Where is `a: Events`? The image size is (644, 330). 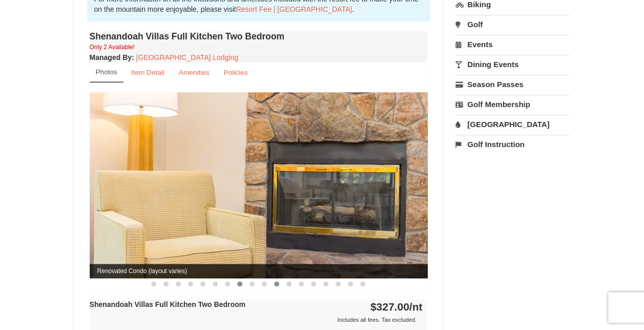 a: Events is located at coordinates (512, 44).